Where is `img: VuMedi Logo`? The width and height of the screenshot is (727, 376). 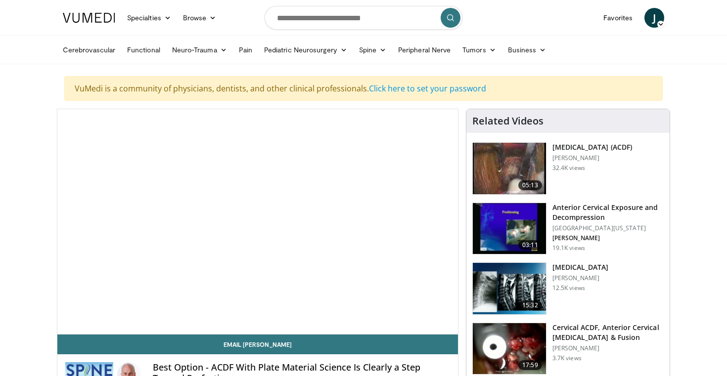 img: VuMedi Logo is located at coordinates (89, 18).